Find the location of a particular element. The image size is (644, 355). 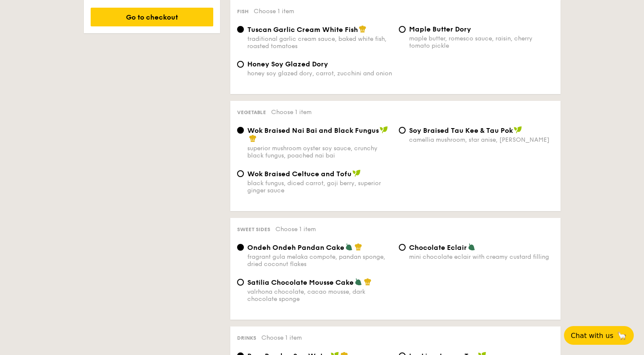

input: Maple Butter Dorymaple butter, romesco sauce, raisin, cherry tomato pickle is located at coordinates (402, 30).